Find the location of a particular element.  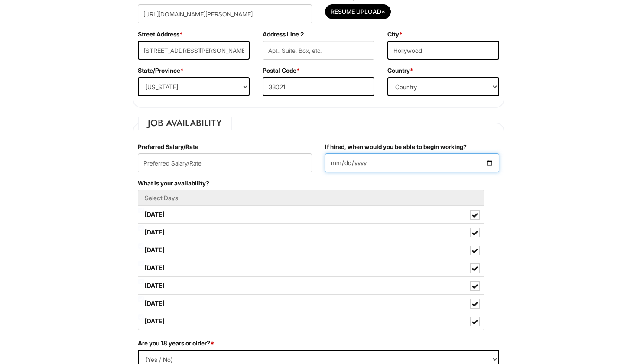

label: What is your availability? is located at coordinates (173, 183).